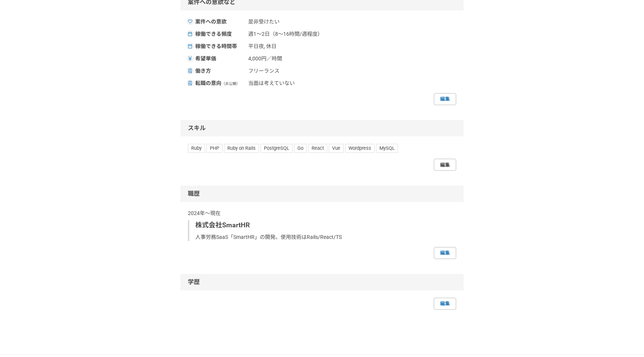  I want to click on span: （非公開）, so click(231, 84).